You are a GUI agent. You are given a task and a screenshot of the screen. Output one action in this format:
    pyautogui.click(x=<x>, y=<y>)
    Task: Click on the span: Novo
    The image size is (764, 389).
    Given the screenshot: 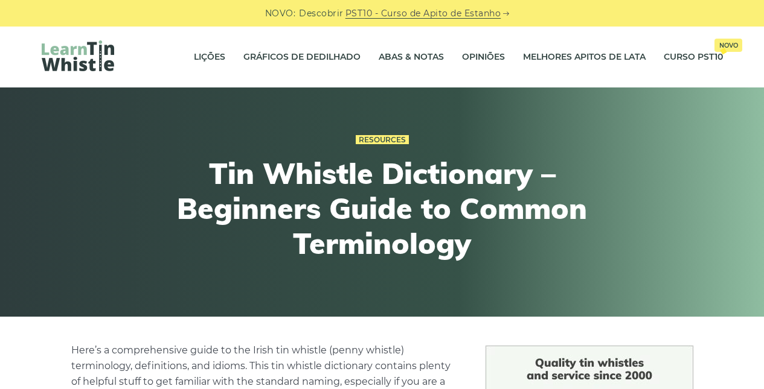 What is the action you would take?
    pyautogui.click(x=728, y=45)
    